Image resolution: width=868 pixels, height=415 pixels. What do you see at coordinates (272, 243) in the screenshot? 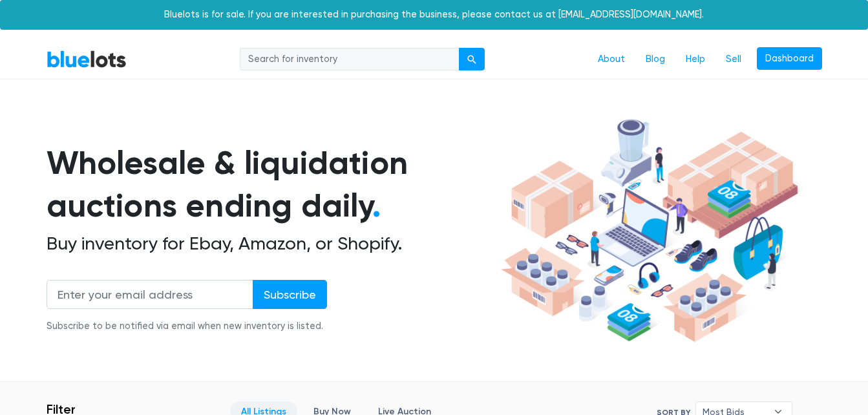
I see `h2: Buy inventory for Ebay, Amazon, or Shopify.` at bounding box center [272, 243].